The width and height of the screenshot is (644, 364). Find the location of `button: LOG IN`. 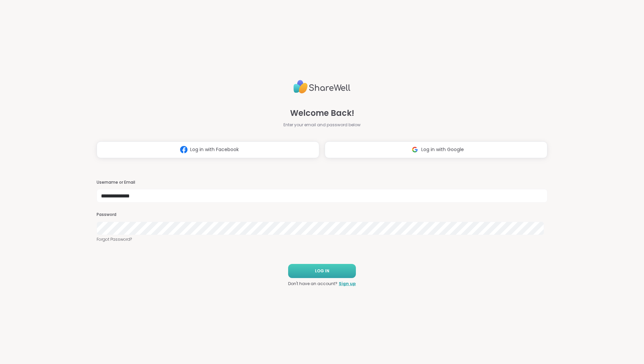

button: LOG IN is located at coordinates (322, 271).